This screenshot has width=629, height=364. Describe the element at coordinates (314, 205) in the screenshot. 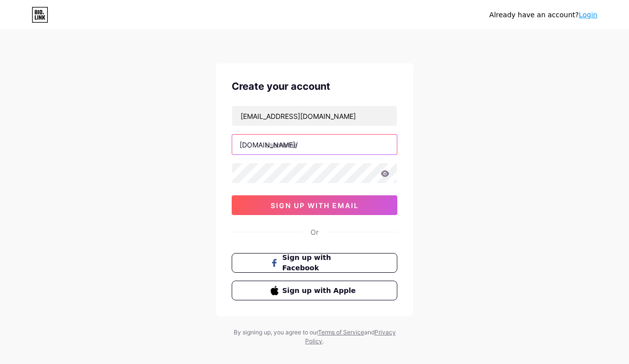

I see `button: sign up with email` at that location.